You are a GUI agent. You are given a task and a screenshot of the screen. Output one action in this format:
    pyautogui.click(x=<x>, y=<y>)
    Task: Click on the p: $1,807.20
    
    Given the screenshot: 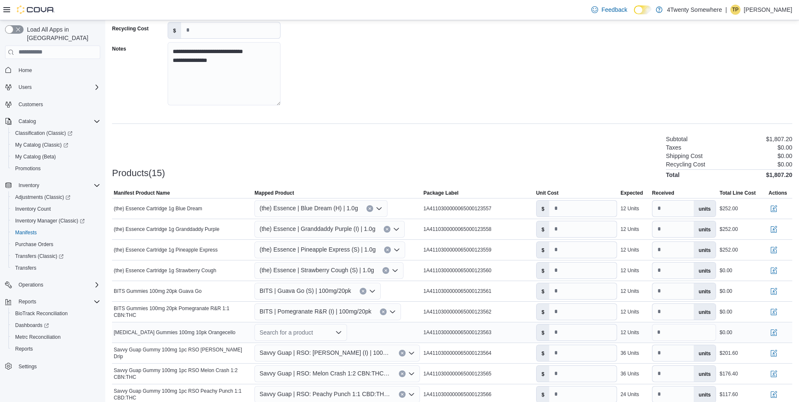 What is the action you would take?
    pyautogui.click(x=779, y=139)
    